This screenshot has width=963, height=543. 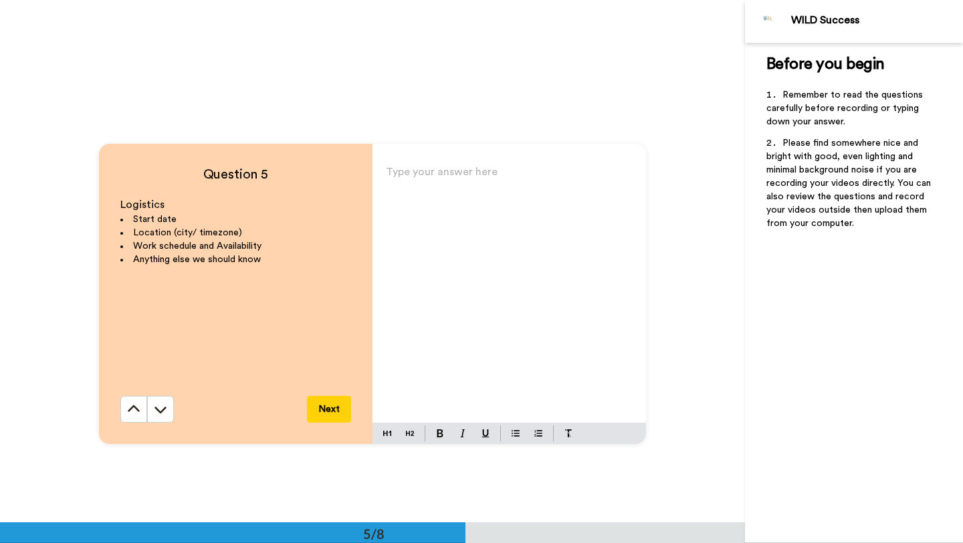 I want to click on img: heading-two-block.svg, so click(x=410, y=433).